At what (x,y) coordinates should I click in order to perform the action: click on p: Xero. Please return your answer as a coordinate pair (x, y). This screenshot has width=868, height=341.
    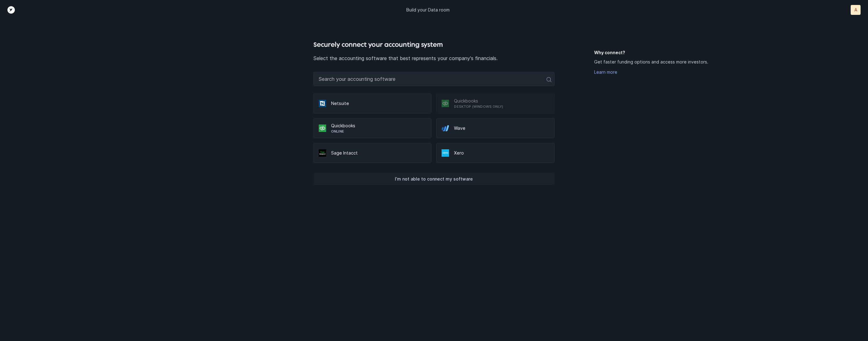
    Looking at the image, I should click on (501, 153).